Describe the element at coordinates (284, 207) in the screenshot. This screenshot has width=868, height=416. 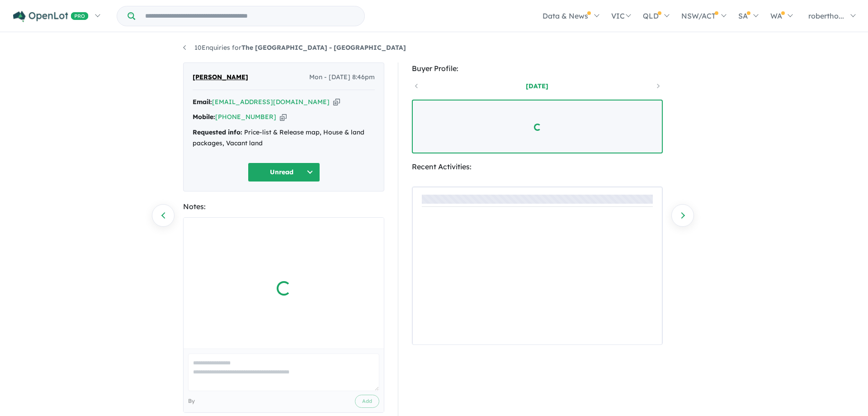
I see `div: Notes:` at that location.